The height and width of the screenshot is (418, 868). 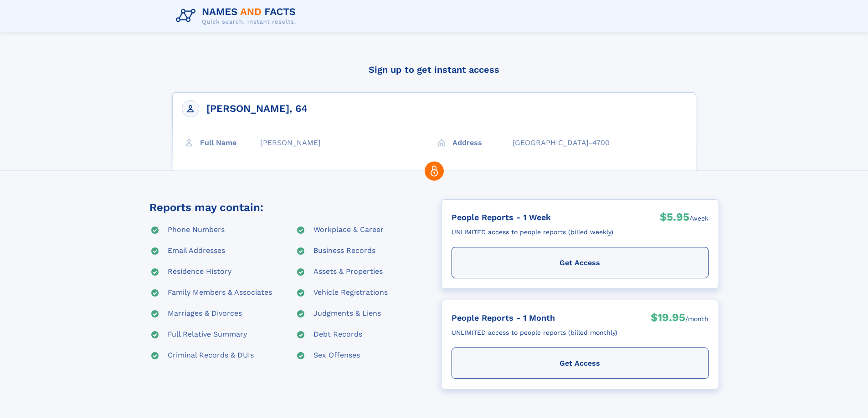 I want to click on div: Reports may contain:, so click(x=206, y=208).